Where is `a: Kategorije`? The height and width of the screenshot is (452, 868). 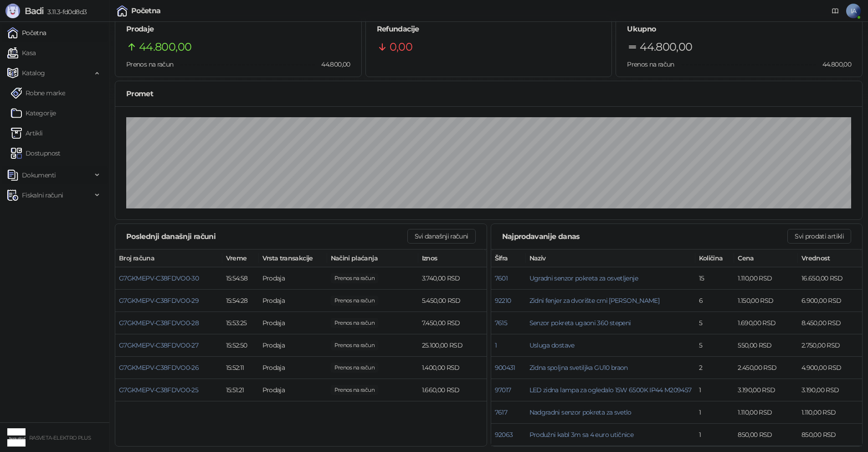
a: Kategorije is located at coordinates (33, 113).